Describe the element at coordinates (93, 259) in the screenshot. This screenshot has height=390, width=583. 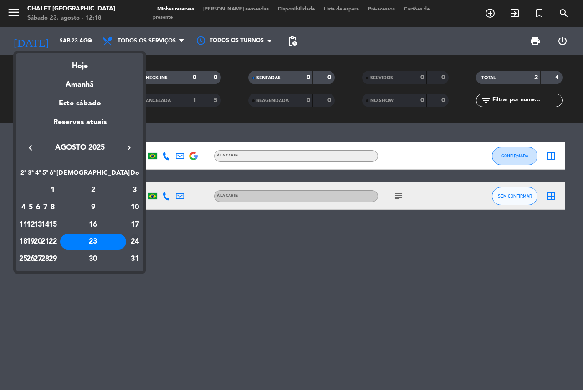
I see `div: 30` at that location.